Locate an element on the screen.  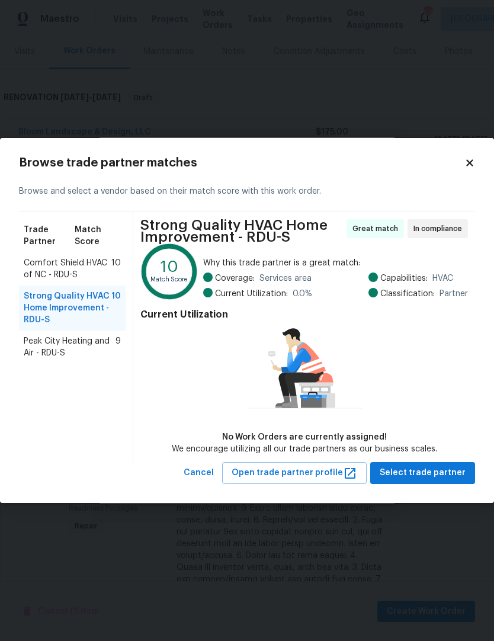
span: Partner is located at coordinates (454, 294).